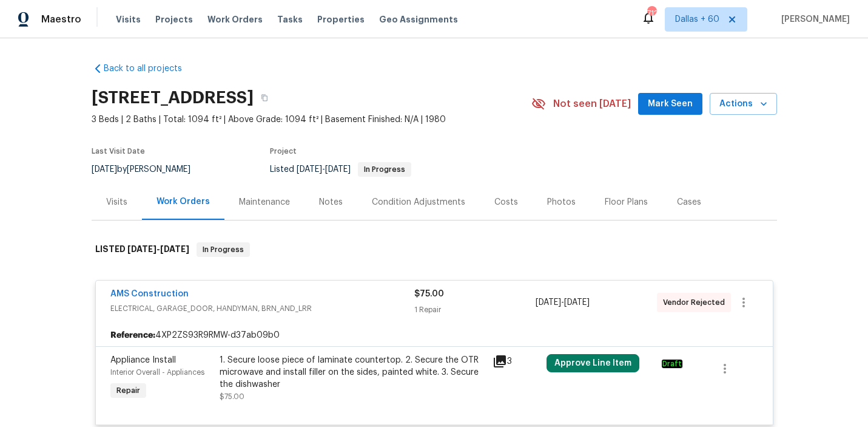 This screenshot has height=427, width=868. Describe the element at coordinates (506, 202) in the screenshot. I see `div: Costs` at that location.